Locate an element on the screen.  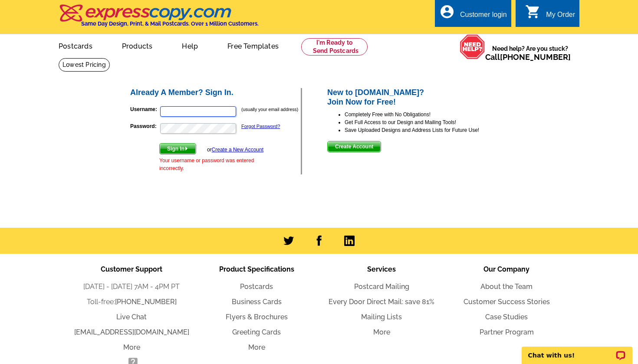
button: Create Account is located at coordinates (354, 147).